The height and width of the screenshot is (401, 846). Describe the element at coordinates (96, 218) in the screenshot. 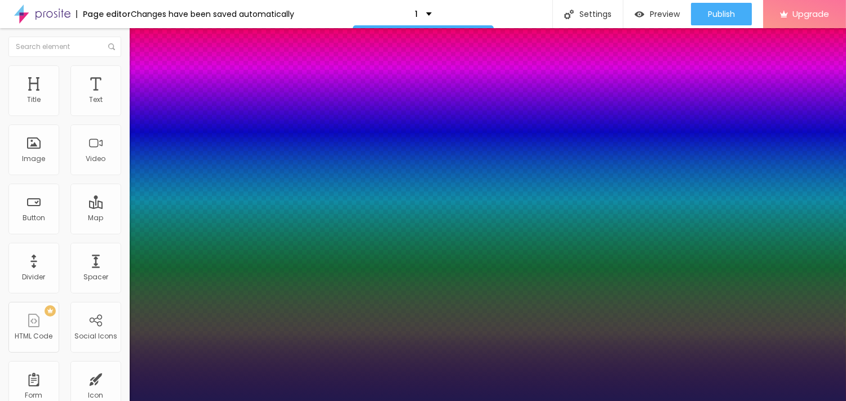

I see `div: Map` at that location.